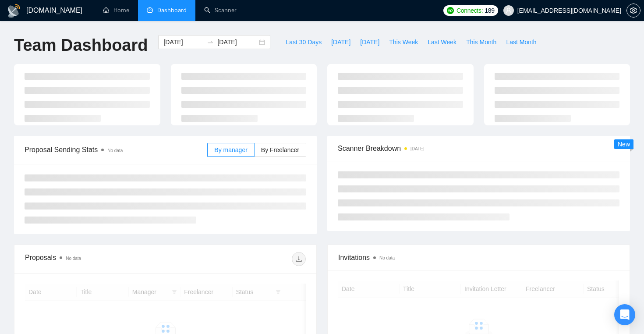  I want to click on span: 189, so click(489, 11).